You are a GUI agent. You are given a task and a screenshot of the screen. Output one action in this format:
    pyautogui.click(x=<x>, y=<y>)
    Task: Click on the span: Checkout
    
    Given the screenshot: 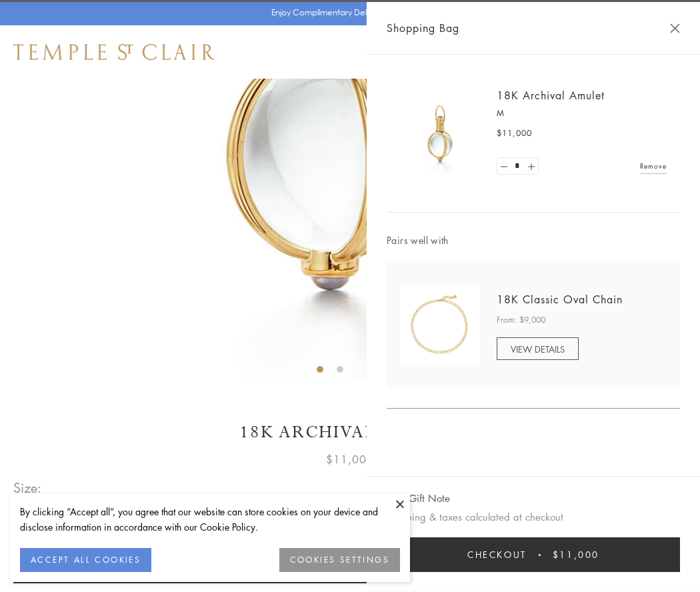 What is the action you would take?
    pyautogui.click(x=497, y=555)
    